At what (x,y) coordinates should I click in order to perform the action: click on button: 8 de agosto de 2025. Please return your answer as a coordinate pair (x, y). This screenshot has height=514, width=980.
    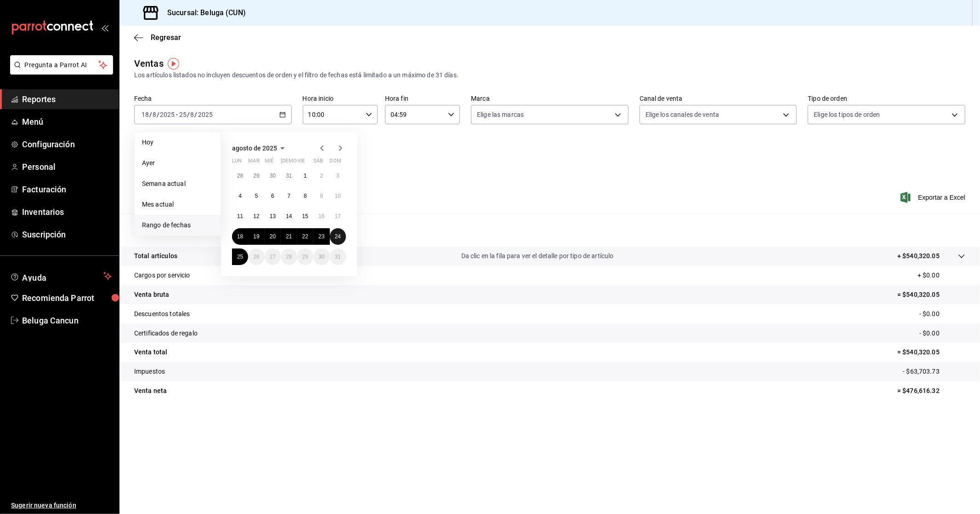
    Looking at the image, I should click on (305, 196).